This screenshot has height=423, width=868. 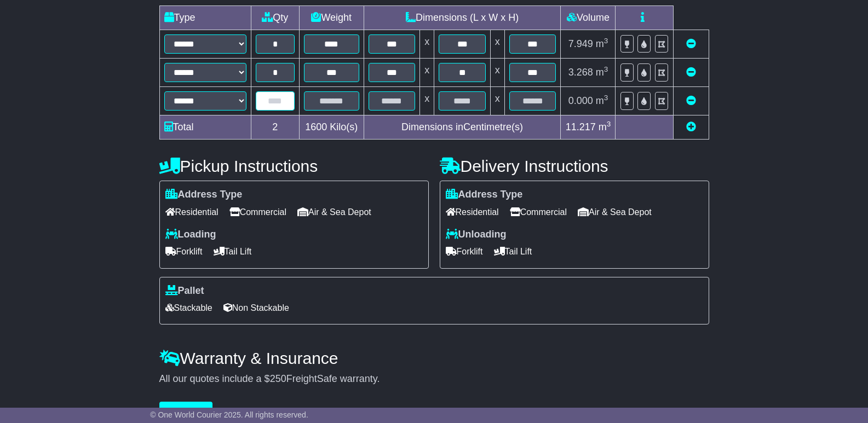 What do you see at coordinates (229, 415) in the screenshot?
I see `span: © One World Courier 2025. All rights reserved.` at bounding box center [229, 415].